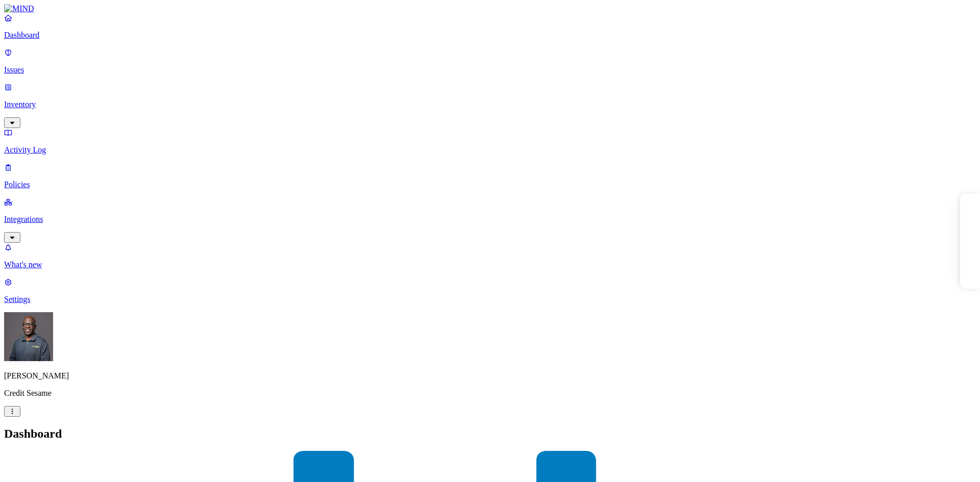 The width and height of the screenshot is (980, 482). What do you see at coordinates (490, 265) in the screenshot?
I see `p: What's new` at bounding box center [490, 265].